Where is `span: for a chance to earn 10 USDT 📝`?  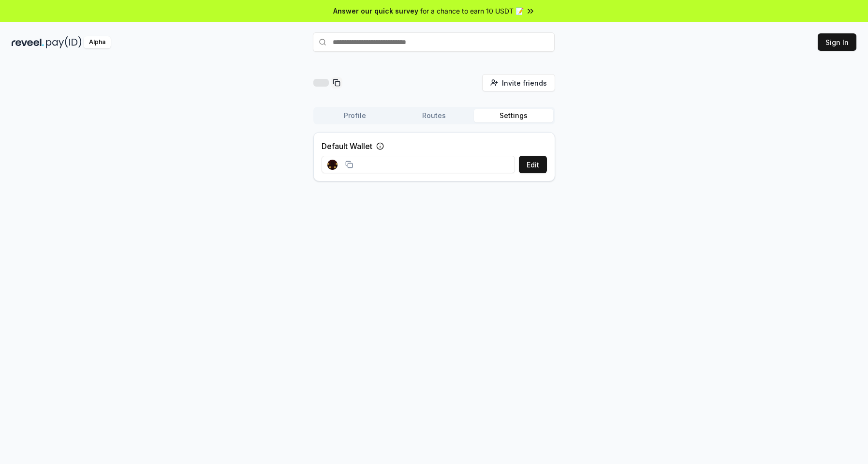 span: for a chance to earn 10 USDT 📝 is located at coordinates (472, 11).